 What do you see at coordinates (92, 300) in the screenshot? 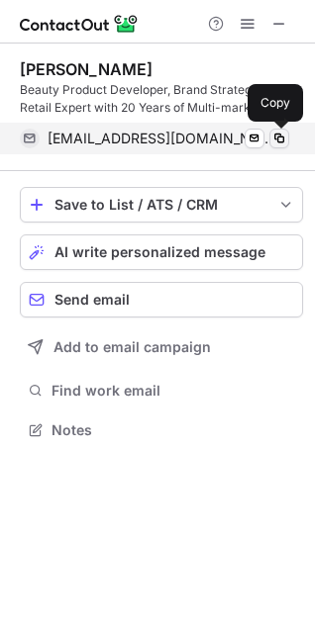
I see `span: Send email` at bounding box center [92, 300].